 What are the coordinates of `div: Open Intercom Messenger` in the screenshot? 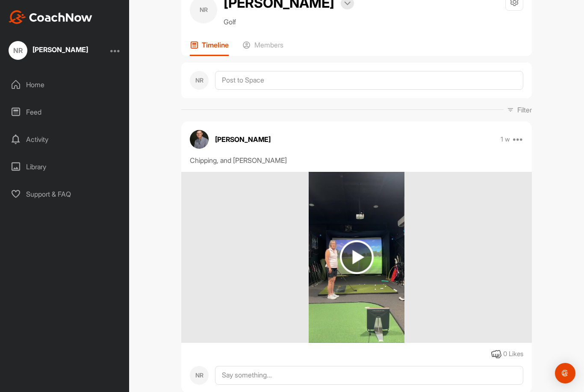 It's located at (565, 373).